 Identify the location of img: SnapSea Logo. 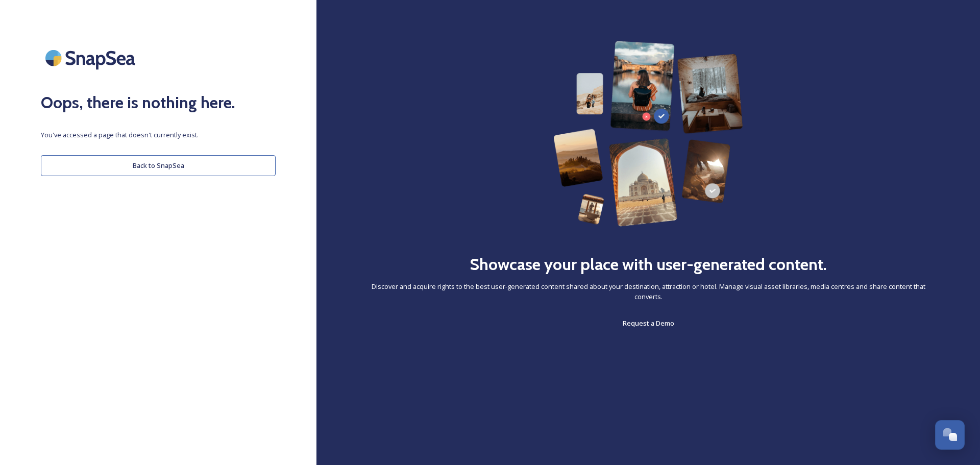
(92, 58).